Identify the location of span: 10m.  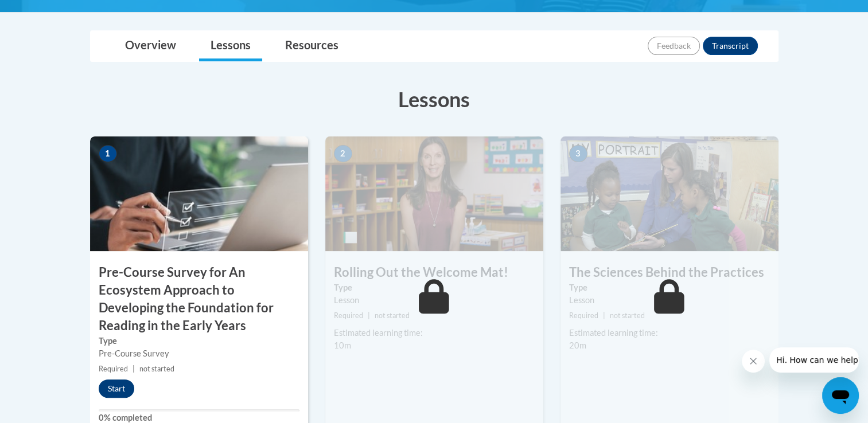
(342, 345).